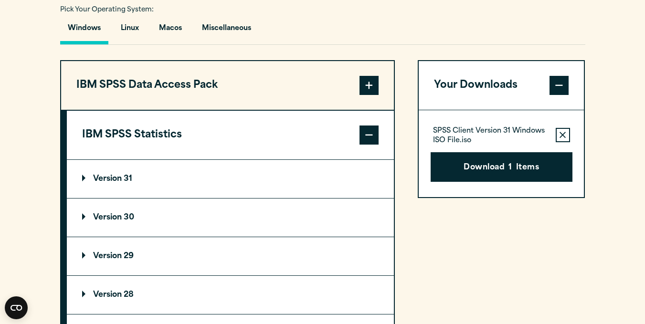  What do you see at coordinates (107, 179) in the screenshot?
I see `p: Version 31` at bounding box center [107, 179].